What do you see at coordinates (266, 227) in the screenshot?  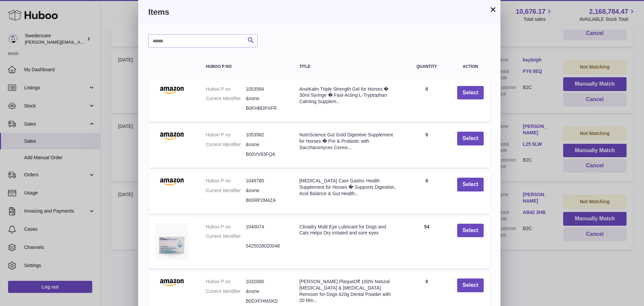 I see `dd: 1040074` at bounding box center [266, 227].